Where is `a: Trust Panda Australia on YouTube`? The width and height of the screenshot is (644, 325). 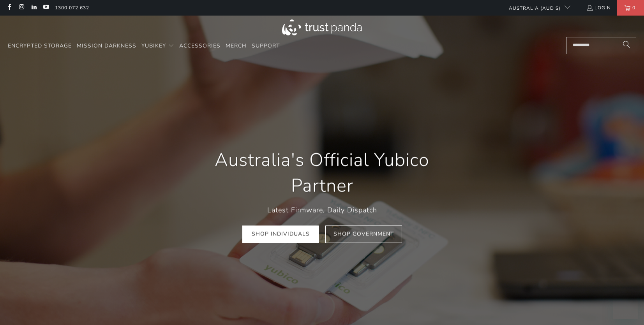 a: Trust Panda Australia on YouTube is located at coordinates (45, 8).